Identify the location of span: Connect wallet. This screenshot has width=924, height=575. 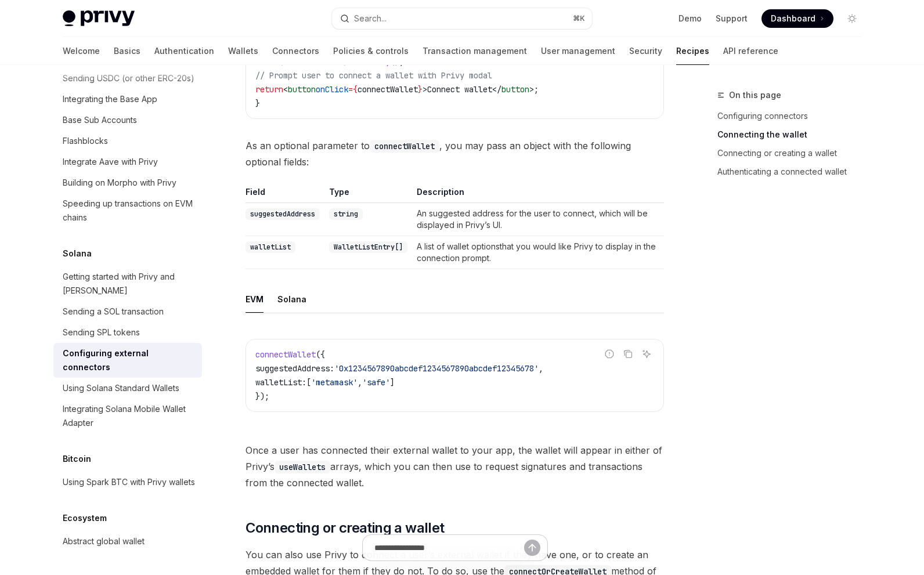
(460, 89).